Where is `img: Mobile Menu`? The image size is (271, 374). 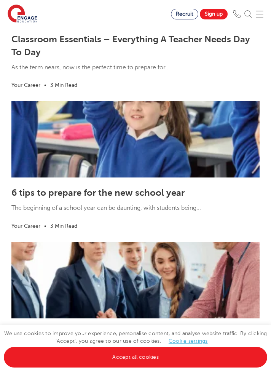
img: Mobile Menu is located at coordinates (260, 14).